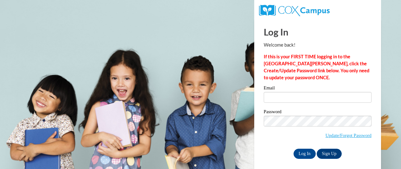 Image resolution: width=401 pixels, height=169 pixels. I want to click on label: Password, so click(318, 113).